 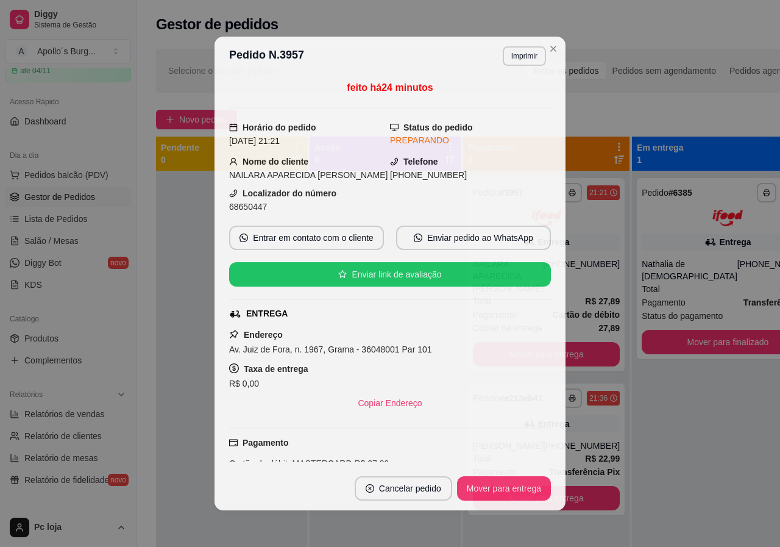 I want to click on button: whats-appEntrar em contato com o cliente, so click(x=307, y=238).